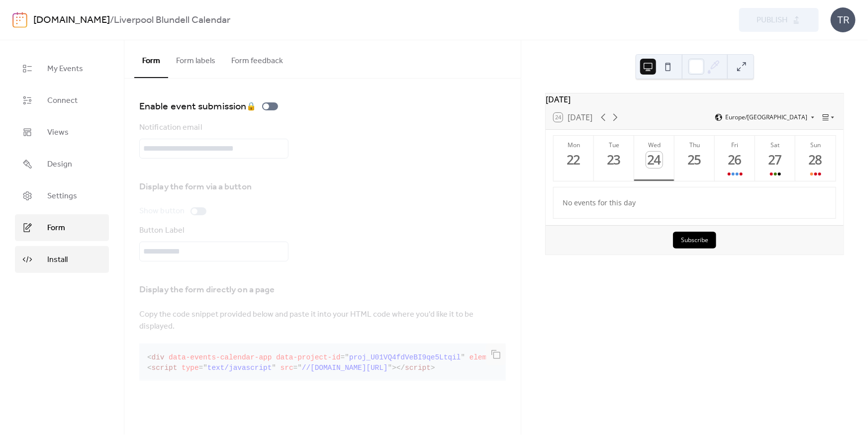 Image resolution: width=868 pixels, height=435 pixels. What do you see at coordinates (58, 133) in the screenshot?
I see `span: Views` at bounding box center [58, 133].